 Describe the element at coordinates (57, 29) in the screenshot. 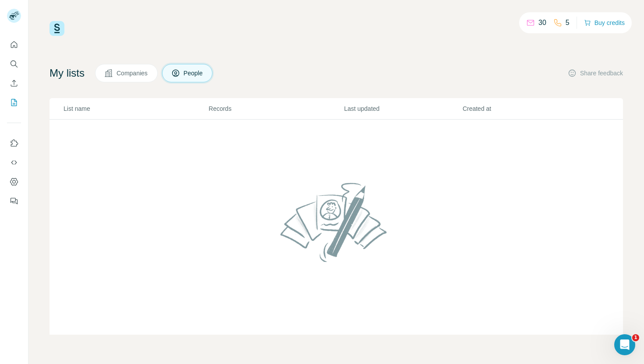

I see `img: Surfe Logo` at that location.